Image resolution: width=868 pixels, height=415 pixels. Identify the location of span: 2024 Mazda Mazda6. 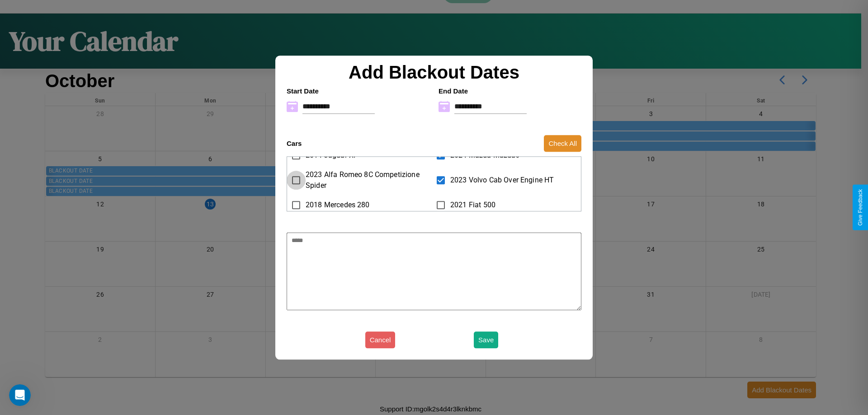
(485, 156).